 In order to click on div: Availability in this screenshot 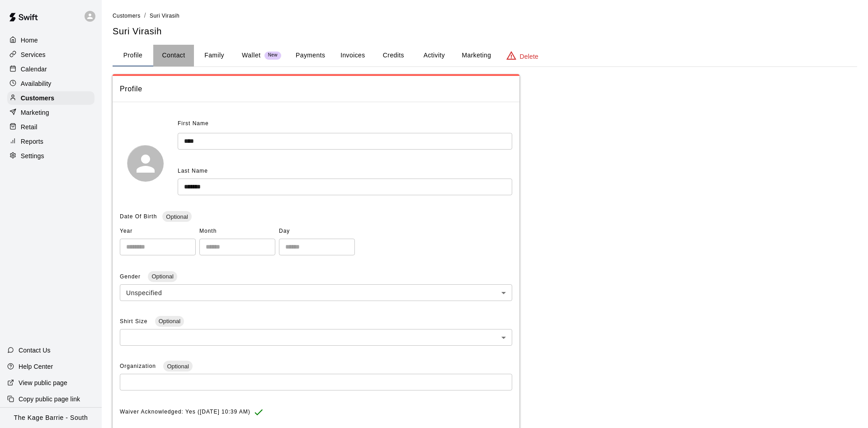, I will do `click(51, 84)`.